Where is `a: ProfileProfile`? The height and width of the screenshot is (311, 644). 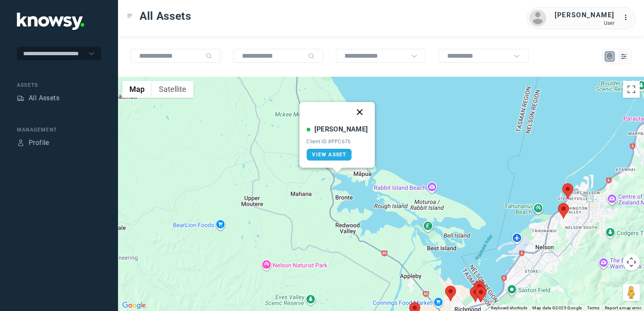
a: ProfileProfile is located at coordinates (33, 143).